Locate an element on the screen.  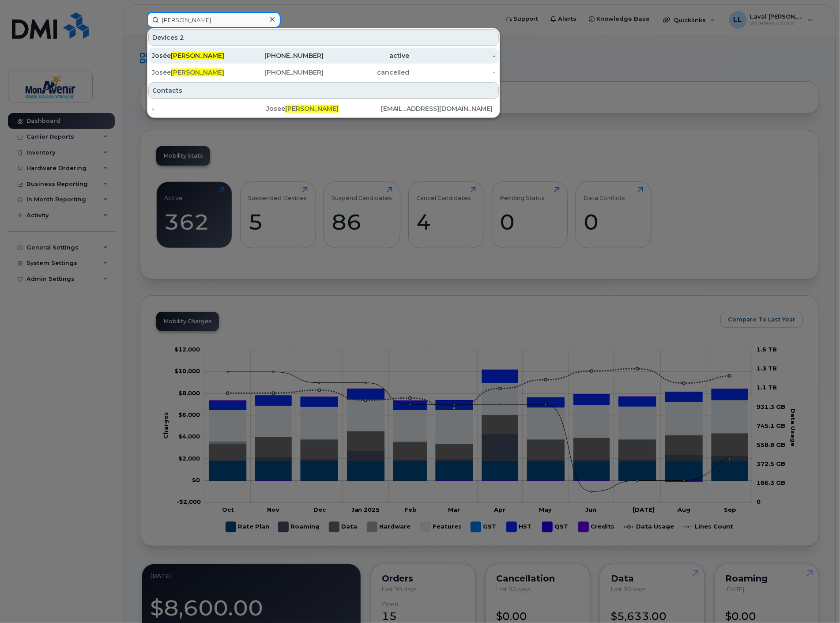
div: active is located at coordinates (366, 55).